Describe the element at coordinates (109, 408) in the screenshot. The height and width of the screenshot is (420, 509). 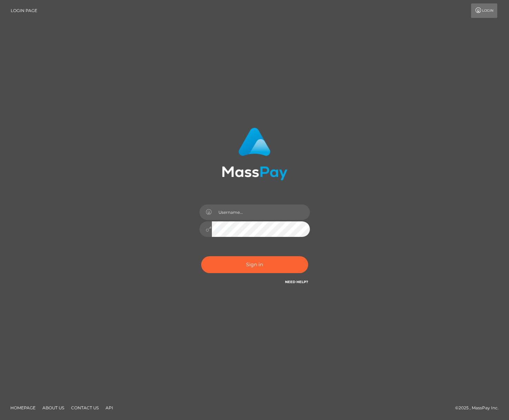
I see `a: API` at that location.